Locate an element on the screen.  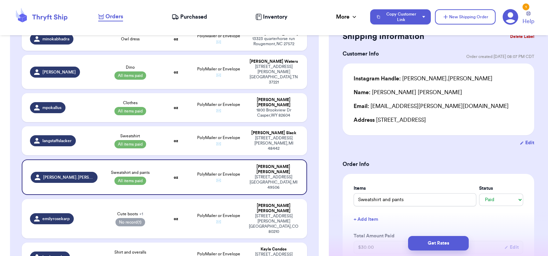
span: Address is located at coordinates (364, 120).